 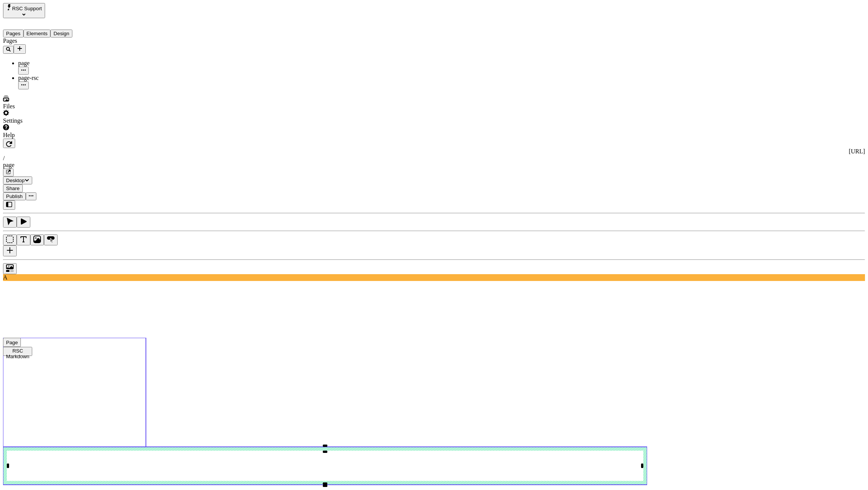 I want to click on button: Add new, so click(x=19, y=49).